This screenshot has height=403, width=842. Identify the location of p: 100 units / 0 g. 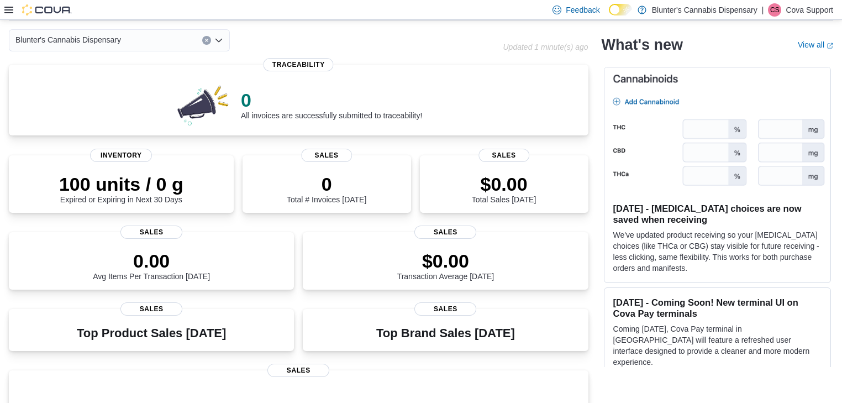
(121, 184).